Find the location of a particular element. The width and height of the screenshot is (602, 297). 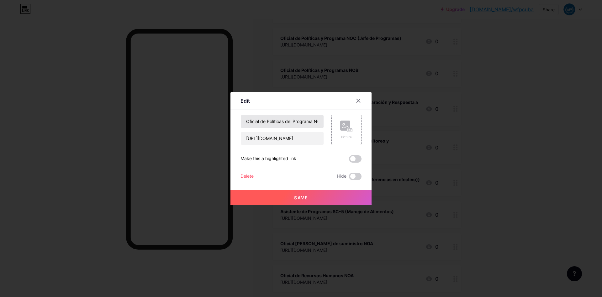

span: Hide is located at coordinates (342, 176).